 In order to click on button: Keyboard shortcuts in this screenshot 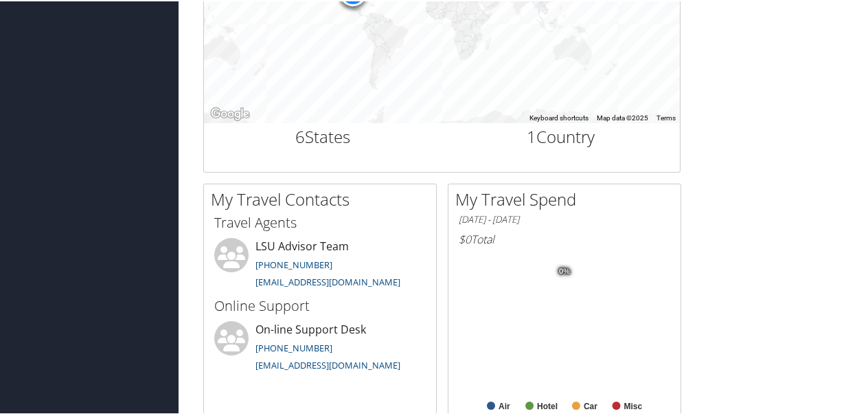, I will do `click(559, 117)`.